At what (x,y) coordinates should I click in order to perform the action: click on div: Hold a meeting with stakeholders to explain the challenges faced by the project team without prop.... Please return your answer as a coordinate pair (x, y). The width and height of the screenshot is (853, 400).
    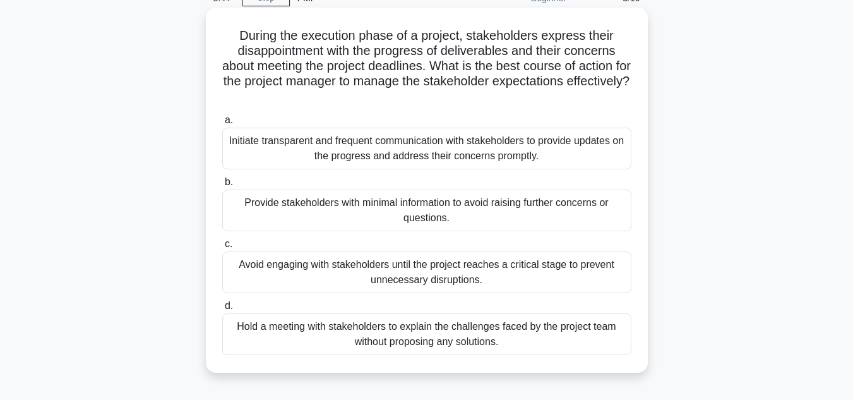
    Looking at the image, I should click on (427, 334).